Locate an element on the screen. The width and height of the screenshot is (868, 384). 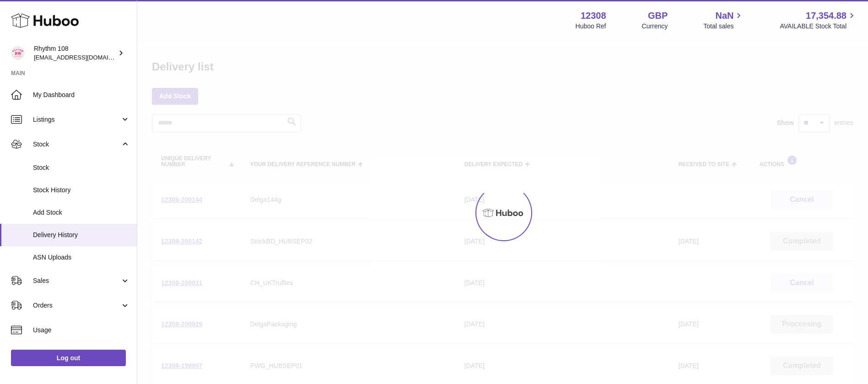
span: My Dashboard is located at coordinates (81, 95).